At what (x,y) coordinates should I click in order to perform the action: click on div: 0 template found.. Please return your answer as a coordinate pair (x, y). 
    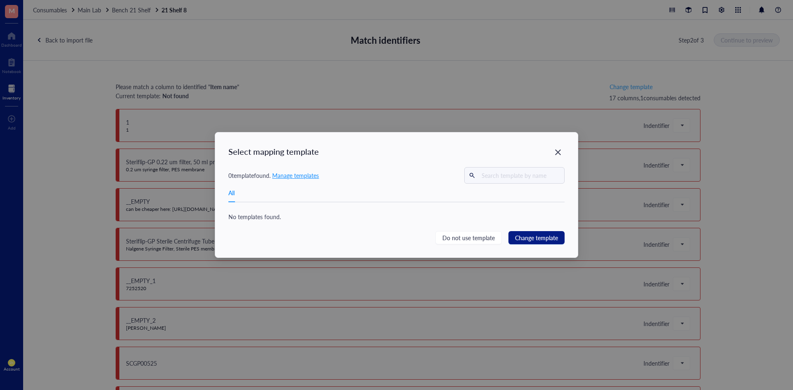
    Looking at the image, I should click on (273, 176).